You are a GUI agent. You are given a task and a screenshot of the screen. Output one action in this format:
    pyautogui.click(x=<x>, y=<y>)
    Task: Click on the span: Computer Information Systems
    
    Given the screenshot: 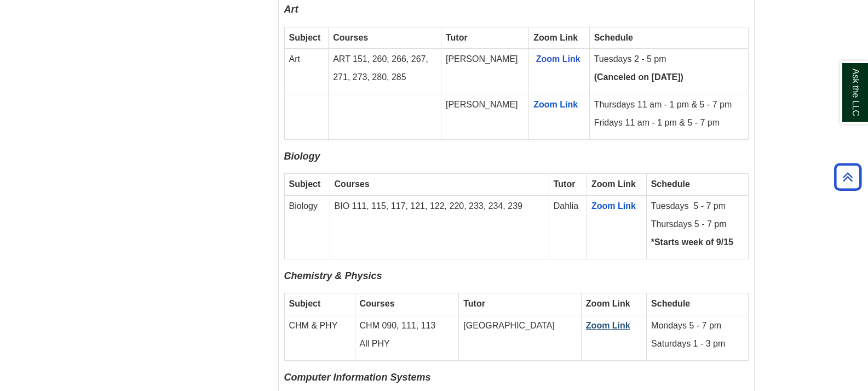 What is the action you would take?
    pyautogui.click(x=357, y=377)
    